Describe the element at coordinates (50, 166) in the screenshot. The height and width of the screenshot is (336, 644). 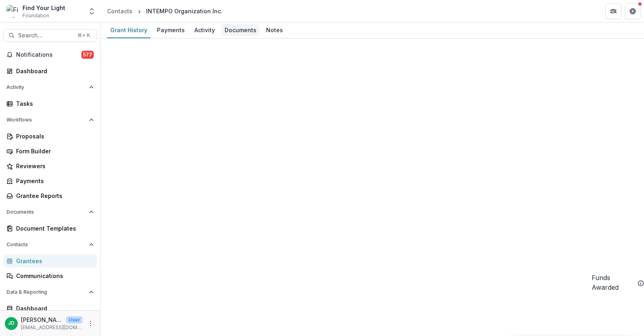
I see `a: Reviewers` at that location.